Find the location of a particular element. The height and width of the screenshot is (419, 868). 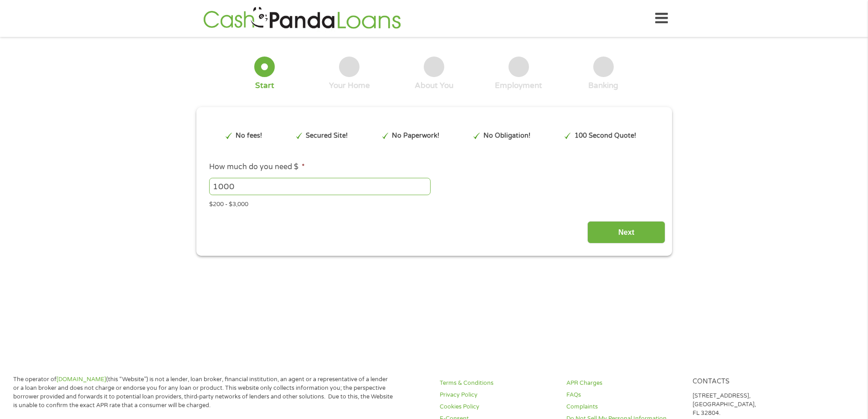

p: No Obligation! is located at coordinates (506, 136).